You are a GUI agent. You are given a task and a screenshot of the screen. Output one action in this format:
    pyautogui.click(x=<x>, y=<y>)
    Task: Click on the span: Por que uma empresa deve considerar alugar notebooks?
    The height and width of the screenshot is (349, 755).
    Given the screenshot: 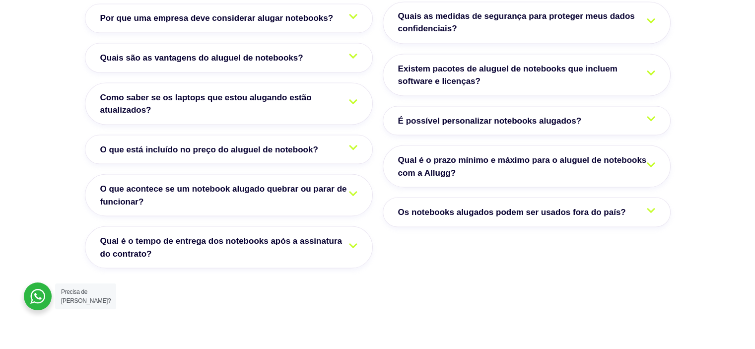 What is the action you would take?
    pyautogui.click(x=219, y=18)
    